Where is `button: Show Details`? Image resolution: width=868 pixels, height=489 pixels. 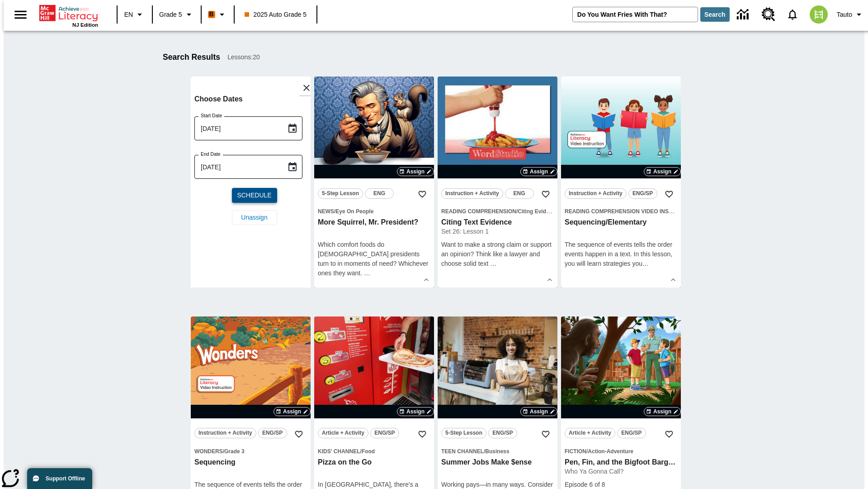
button: Show Details is located at coordinates (426, 280).